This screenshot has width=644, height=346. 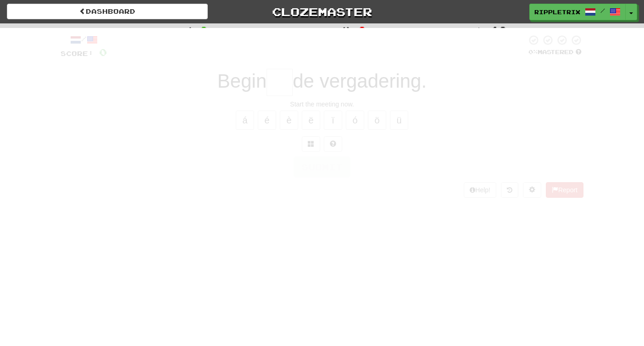 I want to click on a: Dashboard, so click(x=107, y=12).